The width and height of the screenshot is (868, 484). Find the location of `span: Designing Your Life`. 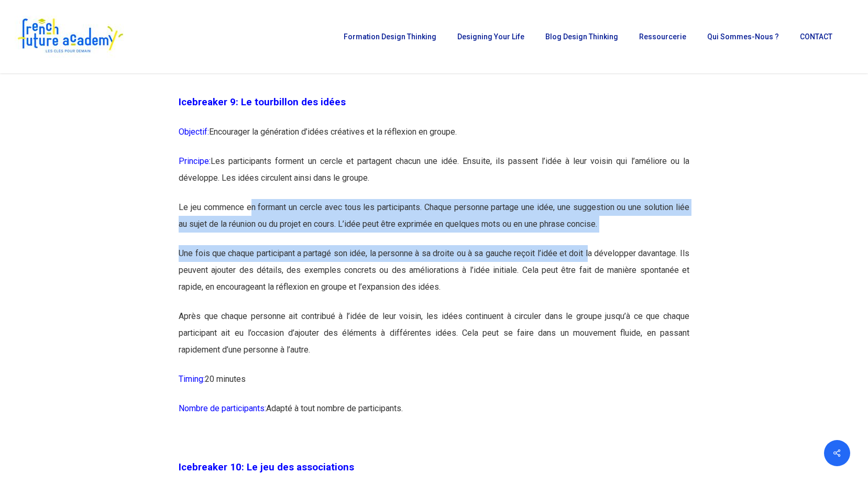

span: Designing Your Life is located at coordinates (490, 36).